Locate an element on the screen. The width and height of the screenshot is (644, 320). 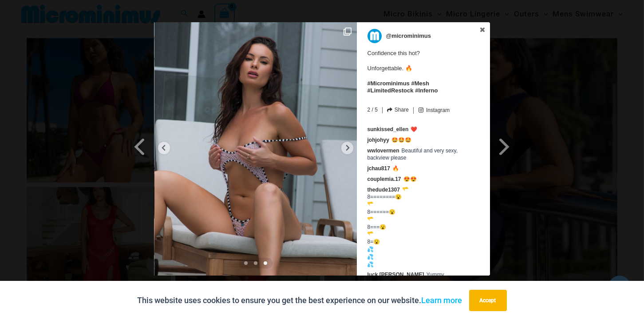
a: #Mesh is located at coordinates (420, 83).